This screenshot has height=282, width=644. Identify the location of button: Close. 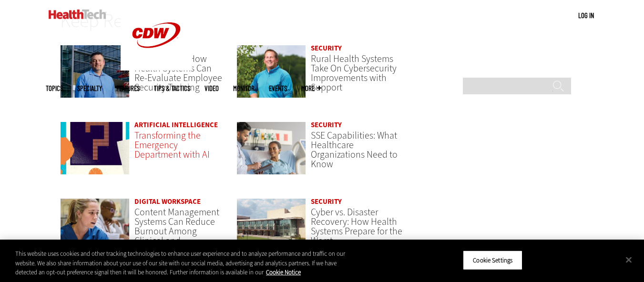
(628, 259).